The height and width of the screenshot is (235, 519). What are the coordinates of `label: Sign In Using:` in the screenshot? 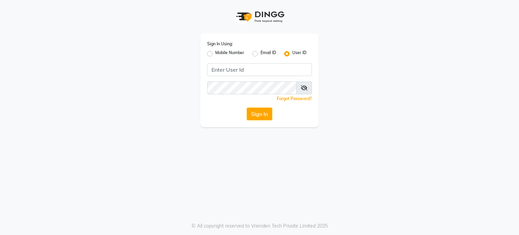 It's located at (220, 44).